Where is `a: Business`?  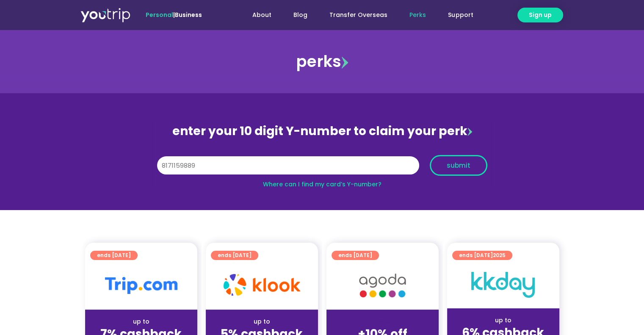
a: Business is located at coordinates (188, 15).